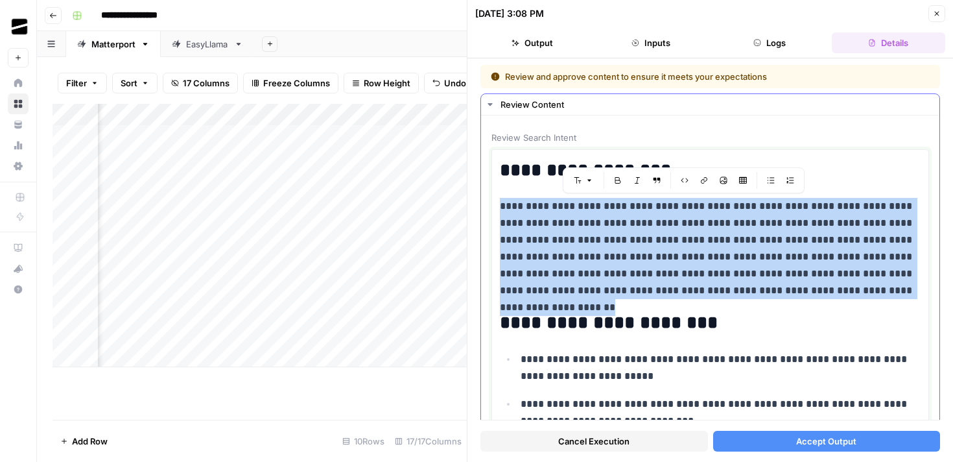  Describe the element at coordinates (710, 104) in the screenshot. I see `button: Review Content` at that location.